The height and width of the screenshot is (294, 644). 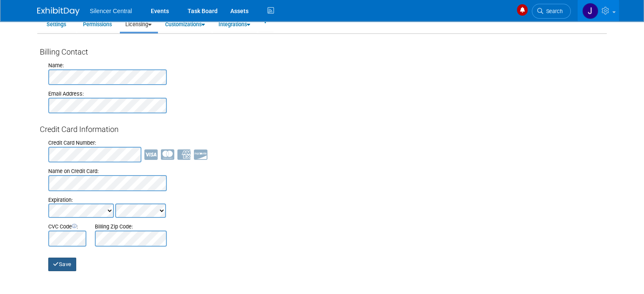 What do you see at coordinates (551, 11) in the screenshot?
I see `a: Search` at bounding box center [551, 11].